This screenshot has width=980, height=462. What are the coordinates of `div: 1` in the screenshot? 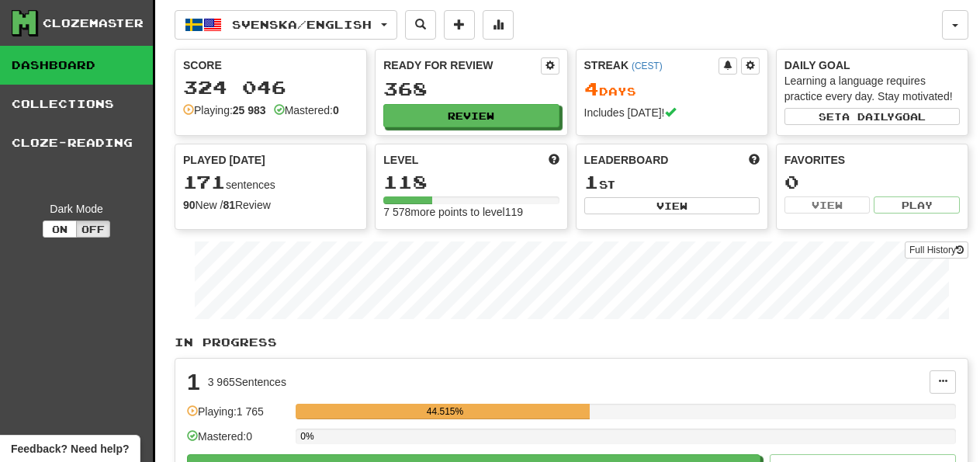 It's located at (194, 382).